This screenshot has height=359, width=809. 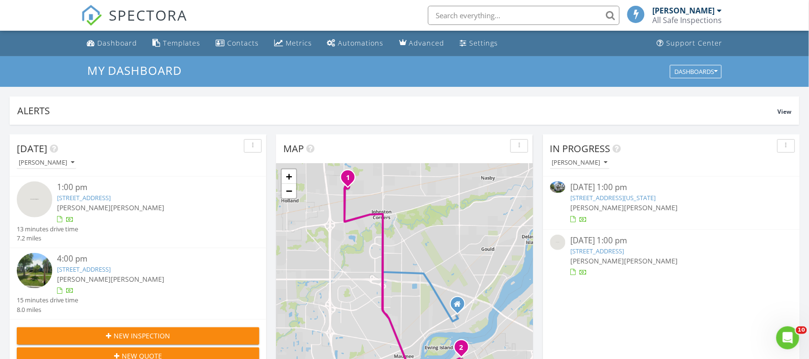 What do you see at coordinates (47, 300) in the screenshot?
I see `div: 15 minutes drive time` at bounding box center [47, 300].